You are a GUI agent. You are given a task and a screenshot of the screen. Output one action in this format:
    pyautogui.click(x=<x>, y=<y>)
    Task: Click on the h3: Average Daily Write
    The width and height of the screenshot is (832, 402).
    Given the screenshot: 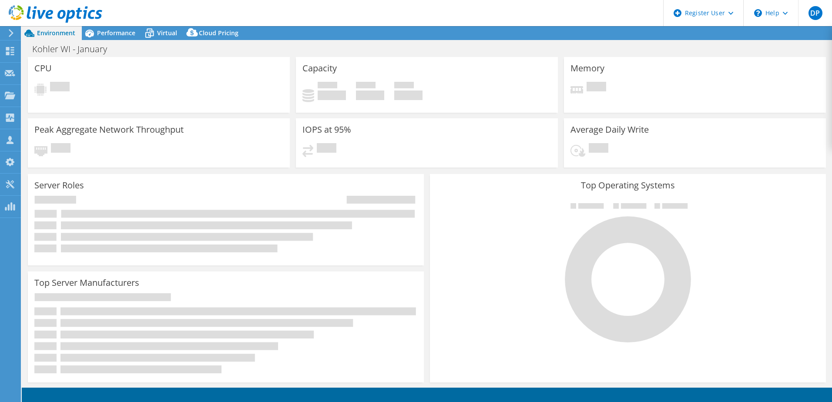 What is the action you would take?
    pyautogui.click(x=610, y=130)
    